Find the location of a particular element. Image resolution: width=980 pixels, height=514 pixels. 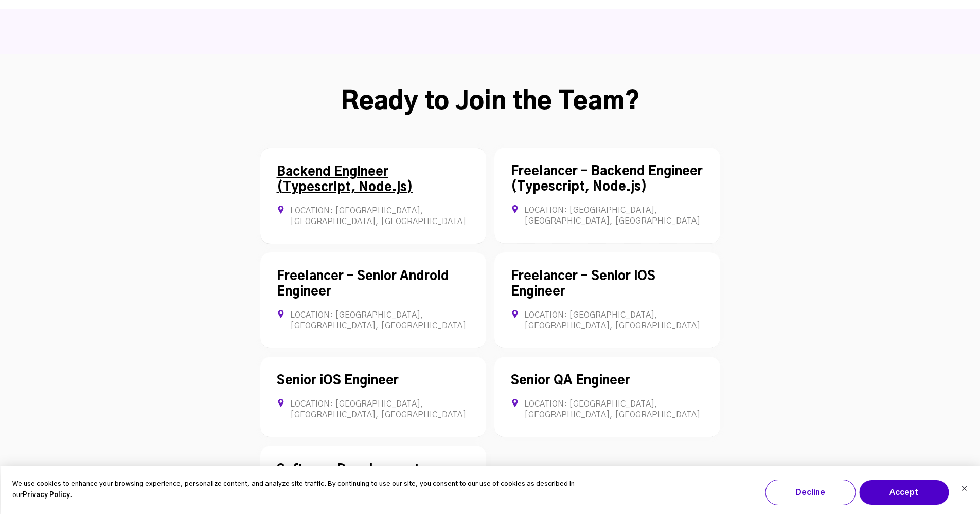

a: Freelancer - Senior iOS Engineer is located at coordinates (583, 284).